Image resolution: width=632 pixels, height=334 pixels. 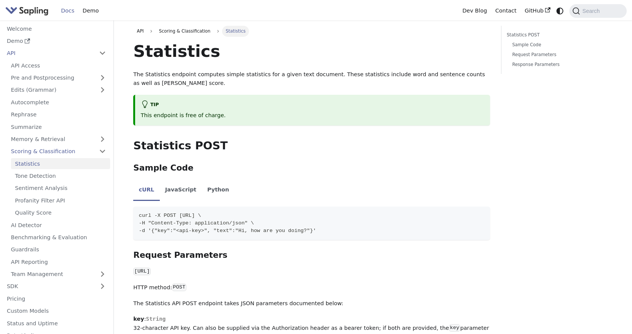 I want to click on span: -H "Content-Type: application/json" \, so click(x=196, y=223).